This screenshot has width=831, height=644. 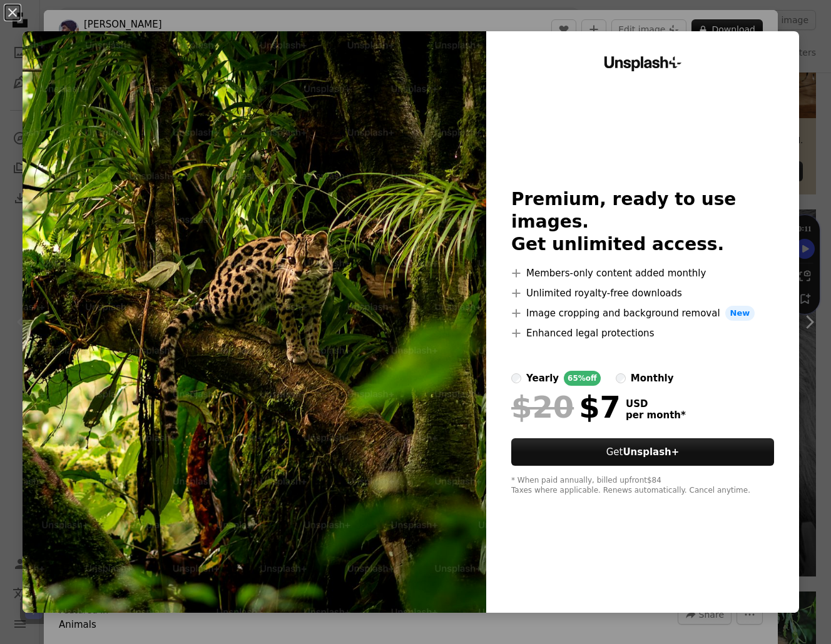 What do you see at coordinates (621, 378) in the screenshot?
I see `input: monthly` at bounding box center [621, 378].